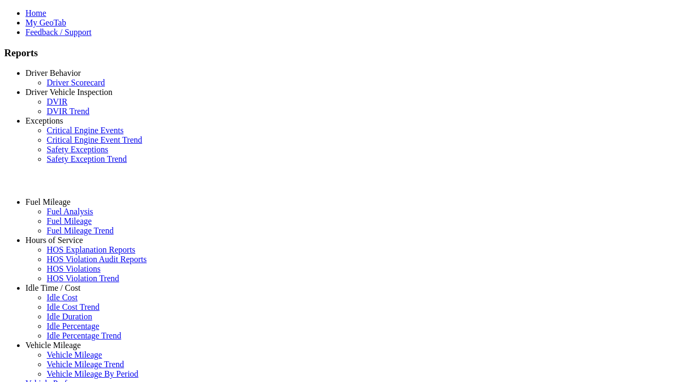 The height and width of the screenshot is (382, 679). Describe the element at coordinates (68, 111) in the screenshot. I see `a: DVIR Trend` at that location.